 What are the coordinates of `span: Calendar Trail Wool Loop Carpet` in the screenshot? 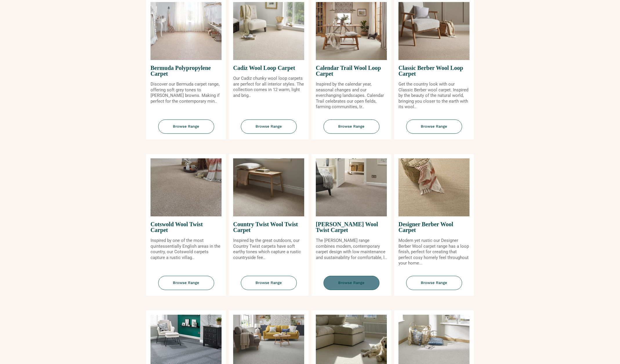 It's located at (351, 71).